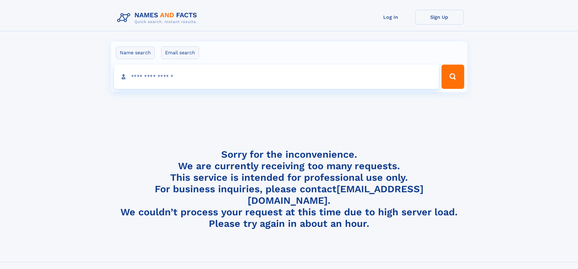  I want to click on label: Name search, so click(135, 53).